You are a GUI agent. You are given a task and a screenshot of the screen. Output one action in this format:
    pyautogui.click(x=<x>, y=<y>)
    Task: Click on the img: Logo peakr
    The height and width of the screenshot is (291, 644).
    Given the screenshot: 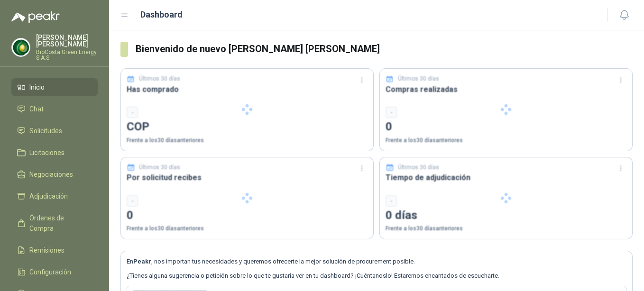 What is the action you would take?
    pyautogui.click(x=36, y=17)
    